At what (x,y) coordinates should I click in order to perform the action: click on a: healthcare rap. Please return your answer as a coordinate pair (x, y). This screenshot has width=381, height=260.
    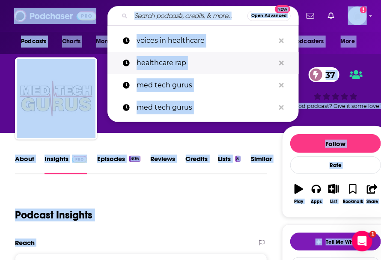
    Looking at the image, I should click on (203, 63).